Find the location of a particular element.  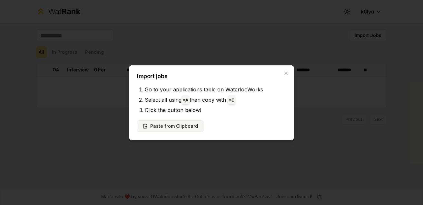

li: Select all using then copy with is located at coordinates (215, 100).